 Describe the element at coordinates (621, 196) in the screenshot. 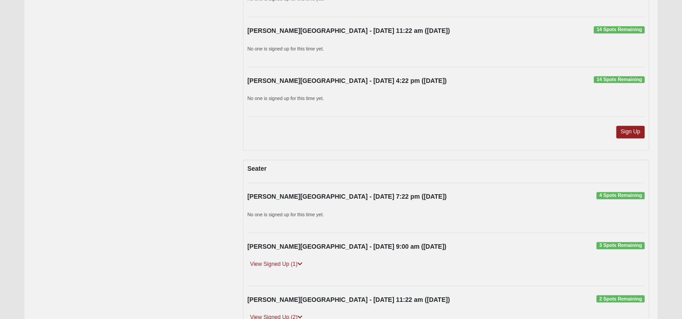

I see `span: 4 Spots Remaining` at that location.